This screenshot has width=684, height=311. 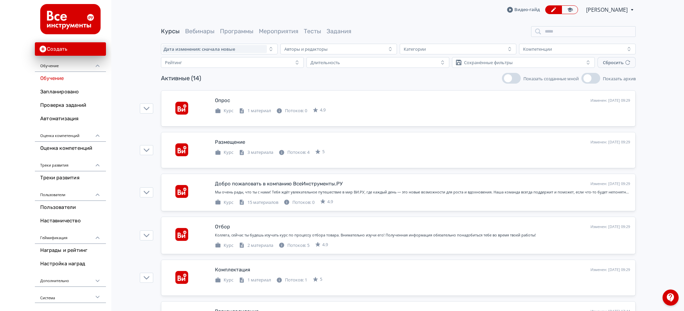 I want to click on a: Автоматизация, so click(x=70, y=119).